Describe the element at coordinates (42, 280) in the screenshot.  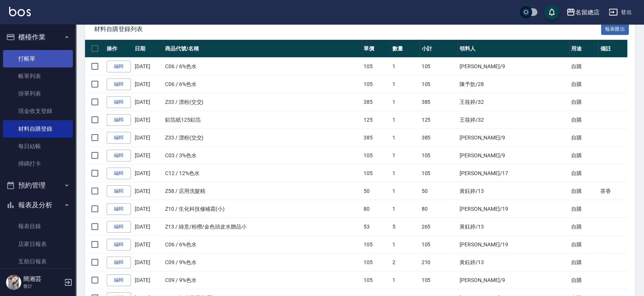
I see `h5: 簡湘芸` at that location.